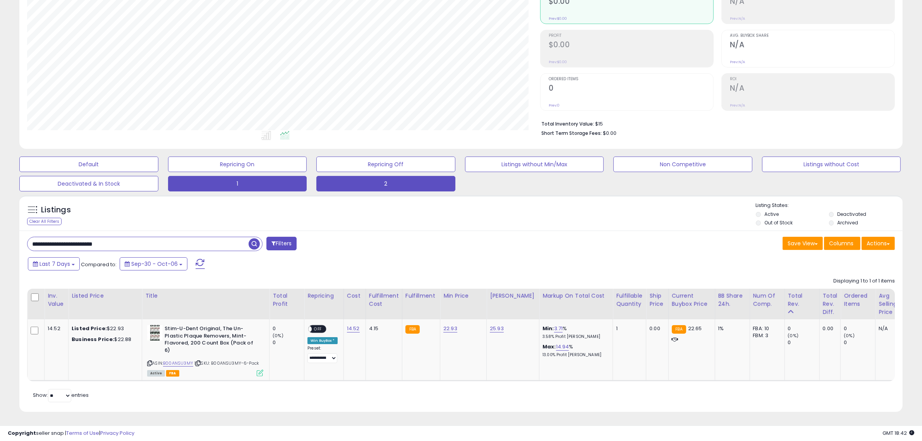 Image resolution: width=922 pixels, height=441 pixels. Describe the element at coordinates (878, 243) in the screenshot. I see `button: Actions` at that location.